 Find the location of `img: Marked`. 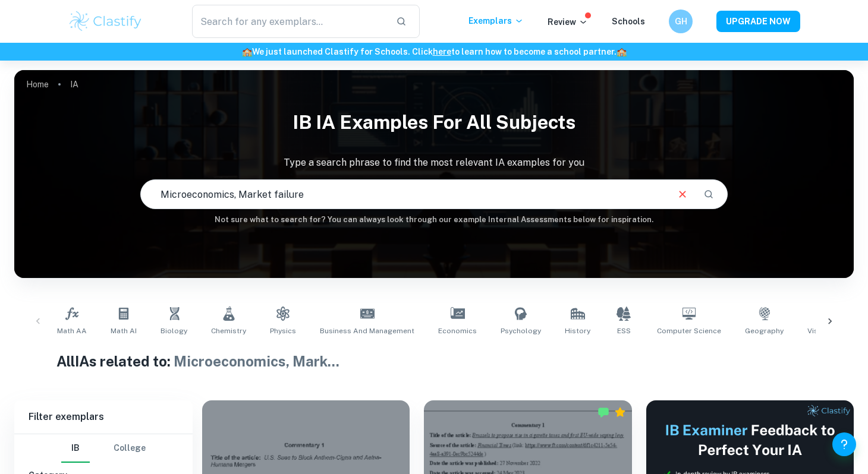

img: Marked is located at coordinates (604, 412).